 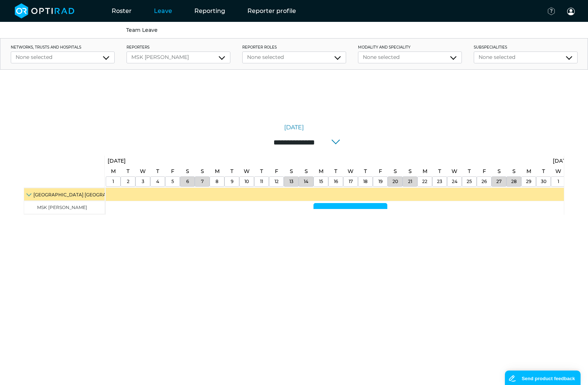 What do you see at coordinates (525, 47) in the screenshot?
I see `label: Subspecialities` at bounding box center [525, 47].